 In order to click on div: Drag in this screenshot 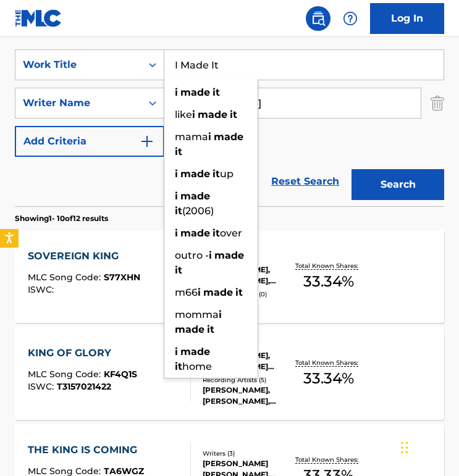, I will do `click(404, 448)`.